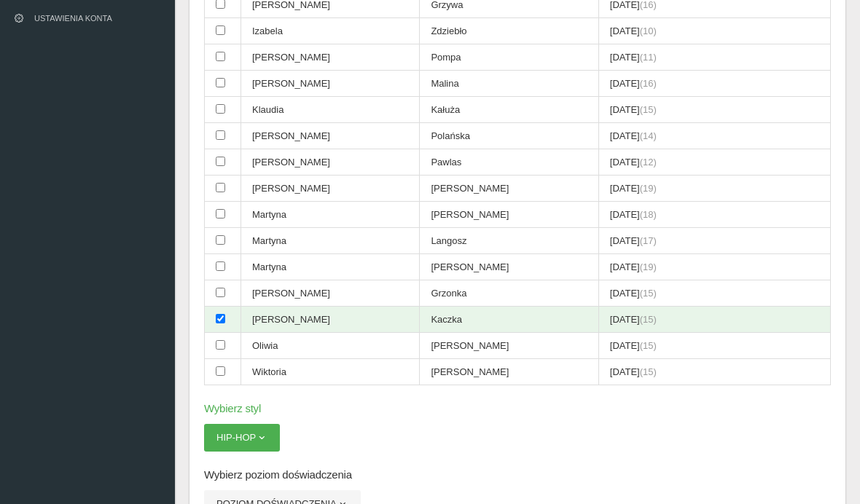 The width and height of the screenshot is (860, 504). Describe the element at coordinates (509, 84) in the screenshot. I see `td: Malina` at that location.